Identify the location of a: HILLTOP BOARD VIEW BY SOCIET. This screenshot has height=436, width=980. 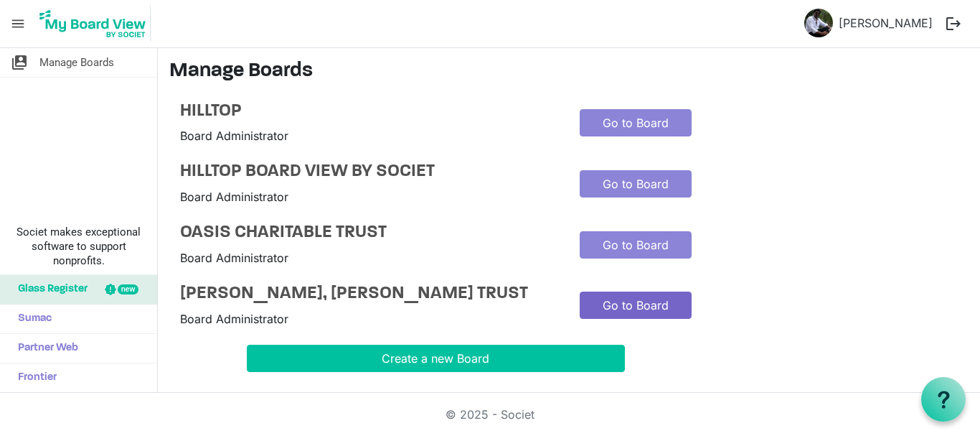
(369, 171).